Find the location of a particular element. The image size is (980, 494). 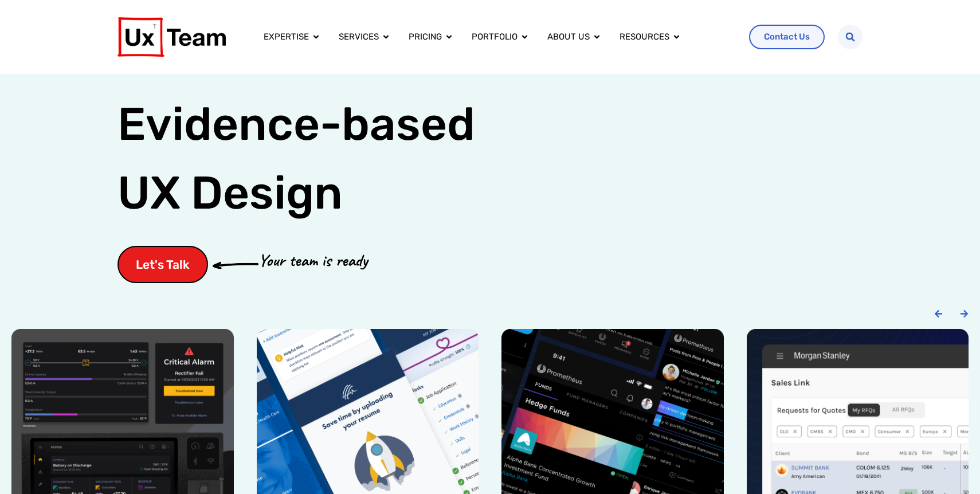

div: Menu Toggle is located at coordinates (498, 37).